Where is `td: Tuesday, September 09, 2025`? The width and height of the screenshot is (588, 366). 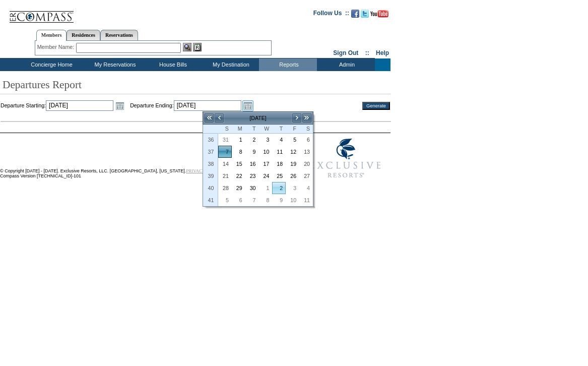 td: Tuesday, September 09, 2025 is located at coordinates (252, 151).